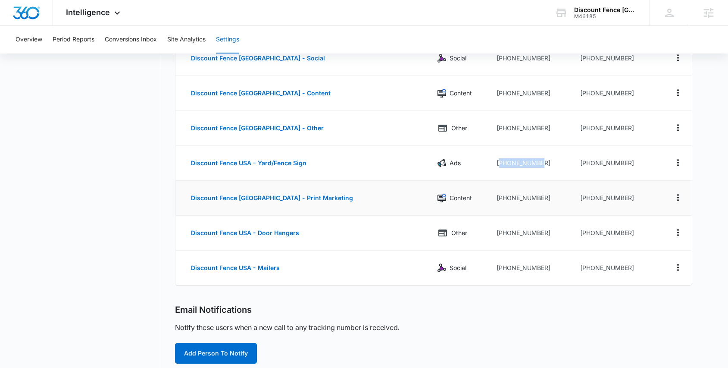 This screenshot has width=728, height=368. What do you see at coordinates (455, 163) in the screenshot?
I see `p: Ads` at bounding box center [455, 163].